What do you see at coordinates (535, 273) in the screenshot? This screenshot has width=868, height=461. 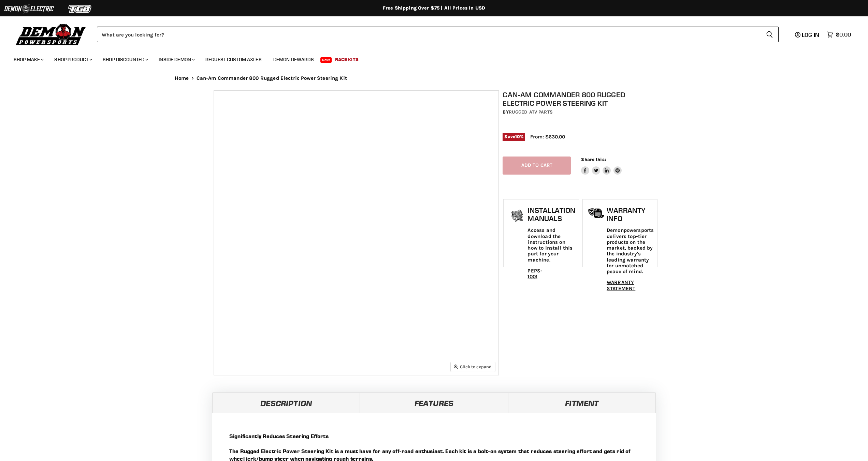 I see `a: PEPS-1001` at bounding box center [535, 273].